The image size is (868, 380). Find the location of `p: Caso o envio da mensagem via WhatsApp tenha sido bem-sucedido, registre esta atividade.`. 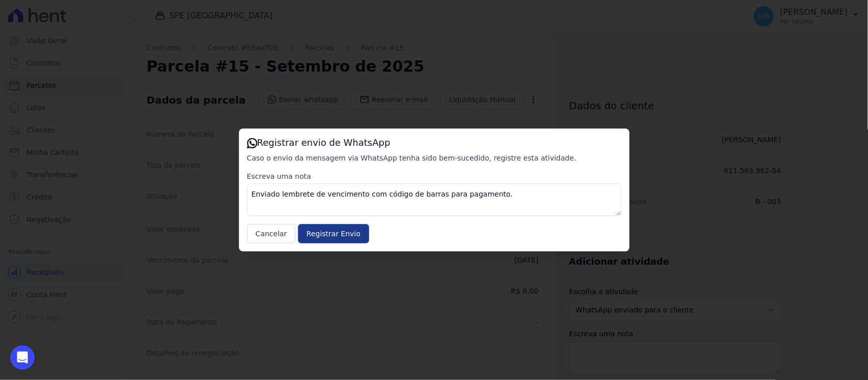

p: Caso o envio da mensagem via WhatsApp tenha sido bem-sucedido, registre esta atividade. is located at coordinates (434, 158).